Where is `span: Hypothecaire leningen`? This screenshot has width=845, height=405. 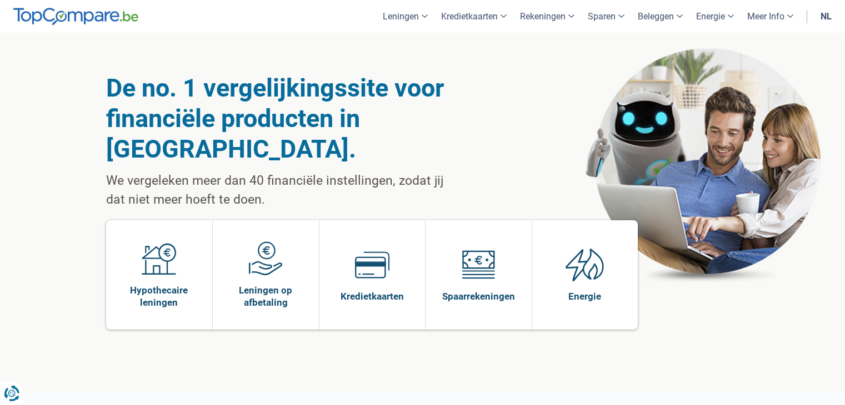 span: Hypothecaire leningen is located at coordinates (159, 297).